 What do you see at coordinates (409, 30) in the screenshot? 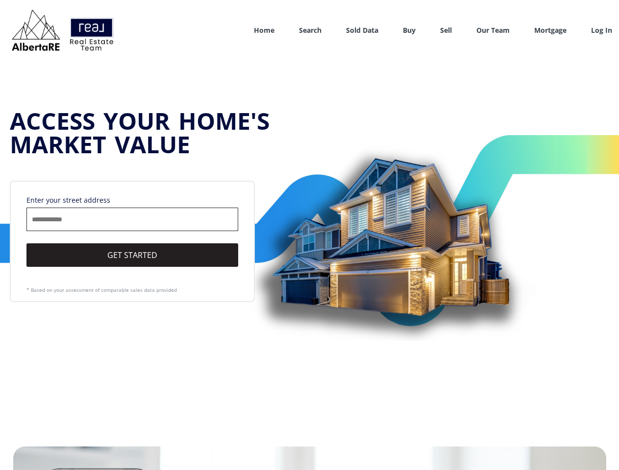
I see `a: Buy` at bounding box center [409, 30].